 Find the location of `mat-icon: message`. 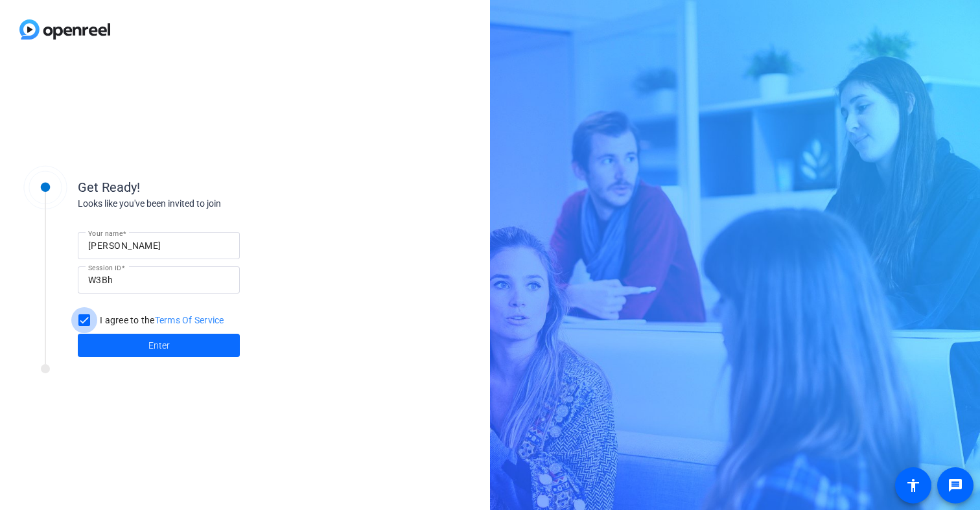

mat-icon: message is located at coordinates (955, 485).